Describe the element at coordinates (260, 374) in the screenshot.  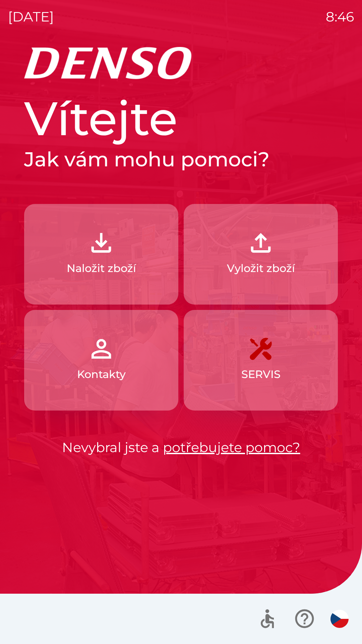
I see `p: SERVIS` at that location.